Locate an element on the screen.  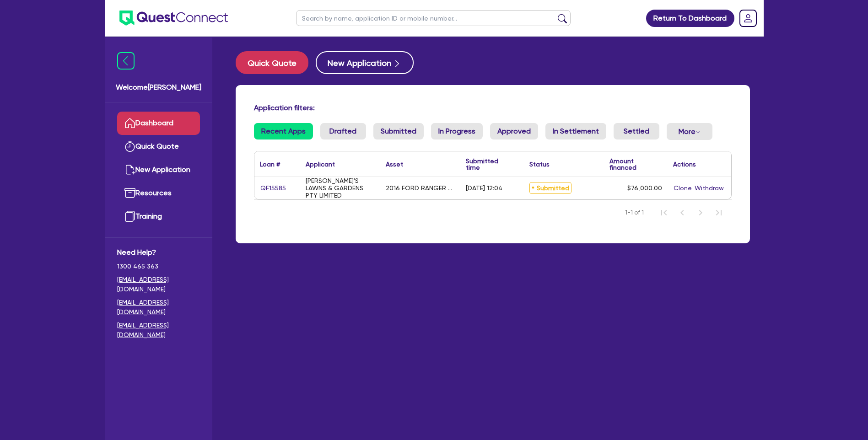
button: Next Page is located at coordinates (701, 213).